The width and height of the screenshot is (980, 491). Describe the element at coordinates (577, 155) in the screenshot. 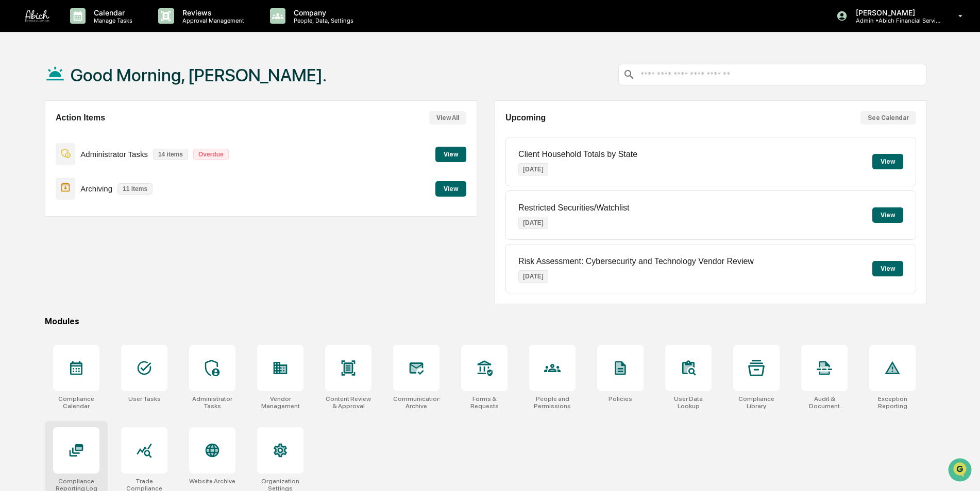

I see `p: Client Household Totals by State` at that location.